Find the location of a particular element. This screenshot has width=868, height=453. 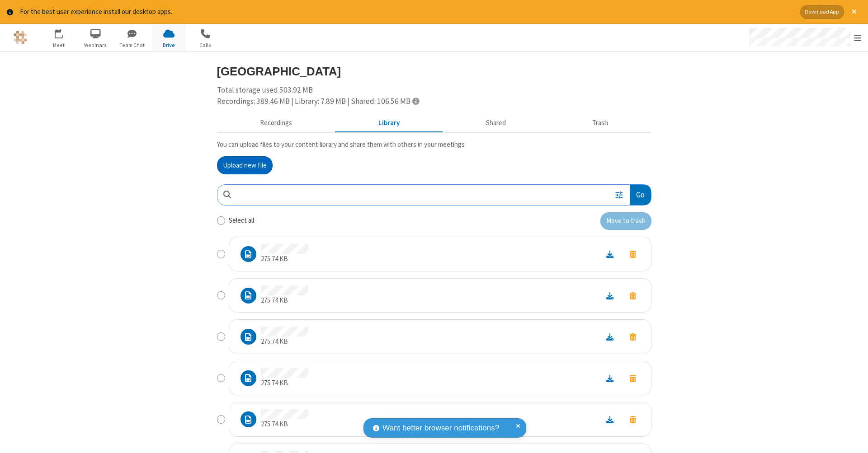

button: Go is located at coordinates (640, 195).